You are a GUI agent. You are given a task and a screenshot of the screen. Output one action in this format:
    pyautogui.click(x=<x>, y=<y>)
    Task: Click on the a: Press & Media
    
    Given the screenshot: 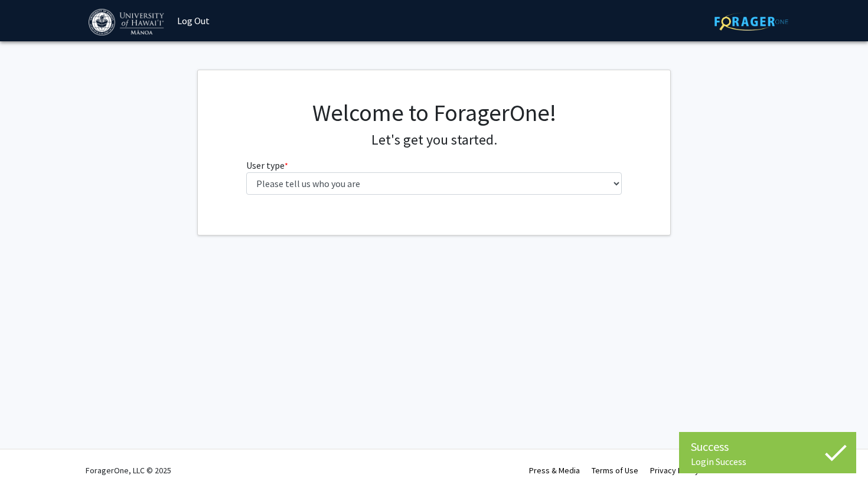 What is the action you would take?
    pyautogui.click(x=555, y=471)
    